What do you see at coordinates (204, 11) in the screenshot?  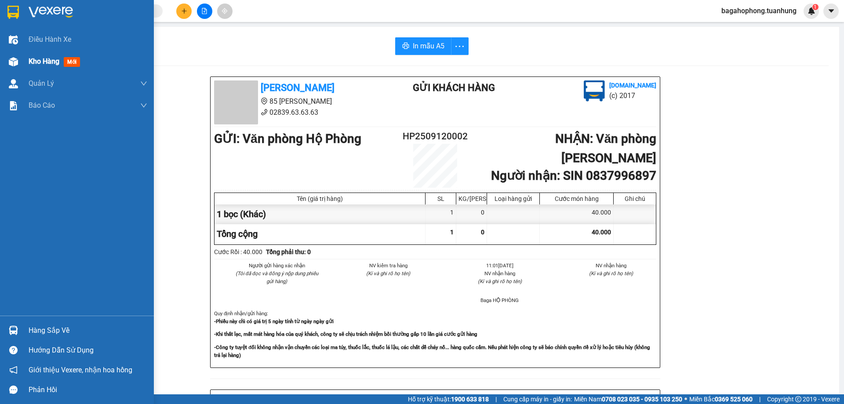 I see `span: file-add` at bounding box center [204, 11].